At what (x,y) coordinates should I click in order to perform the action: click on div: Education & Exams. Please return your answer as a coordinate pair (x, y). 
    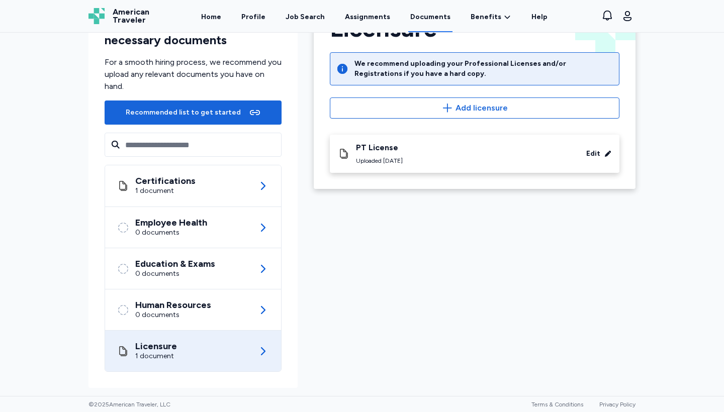
    Looking at the image, I should click on (175, 264).